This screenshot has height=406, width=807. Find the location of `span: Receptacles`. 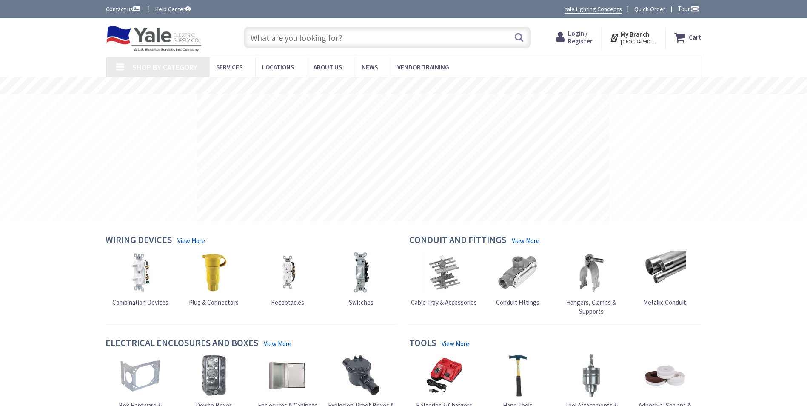

span: Receptacles is located at coordinates (288, 302).